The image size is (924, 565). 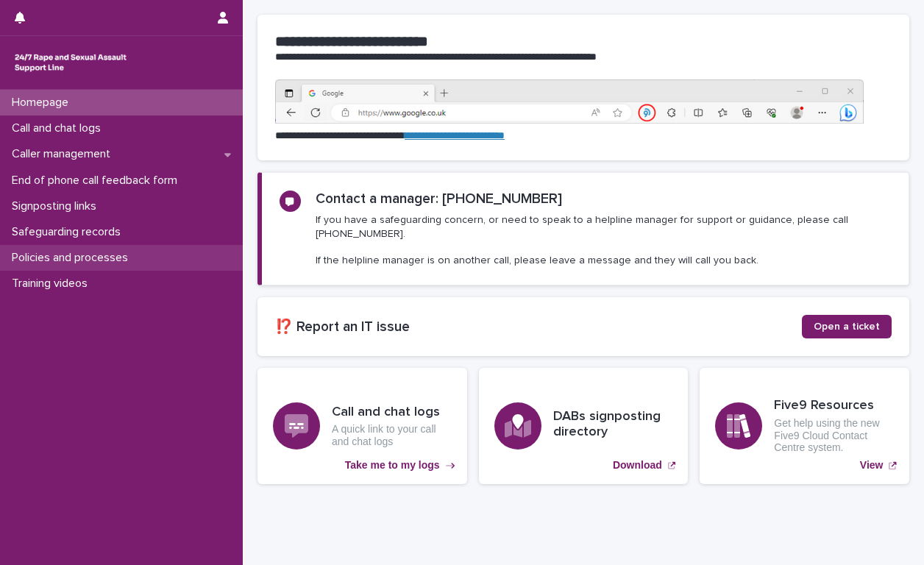 What do you see at coordinates (834, 406) in the screenshot?
I see `h3: Five9 Resources` at bounding box center [834, 406].